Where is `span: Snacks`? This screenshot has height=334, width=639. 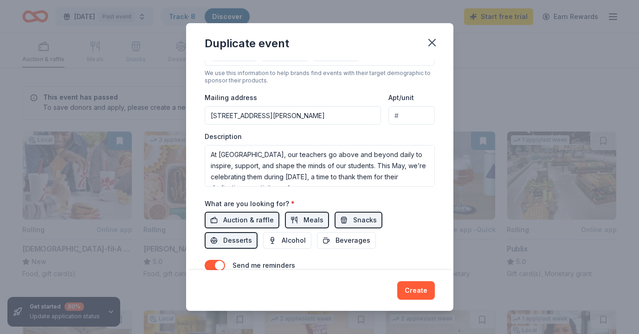
span: Snacks is located at coordinates (365, 220).